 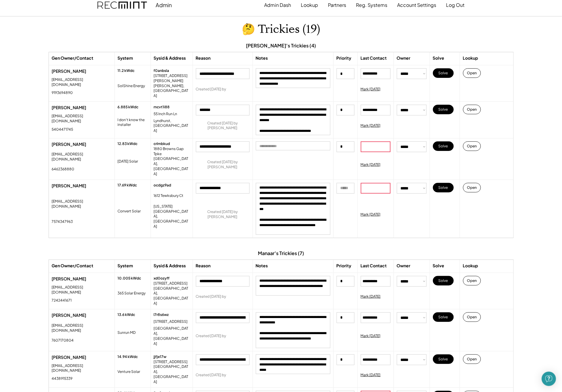 What do you see at coordinates (63, 129) in the screenshot?
I see `div: 5404471745` at bounding box center [63, 129].